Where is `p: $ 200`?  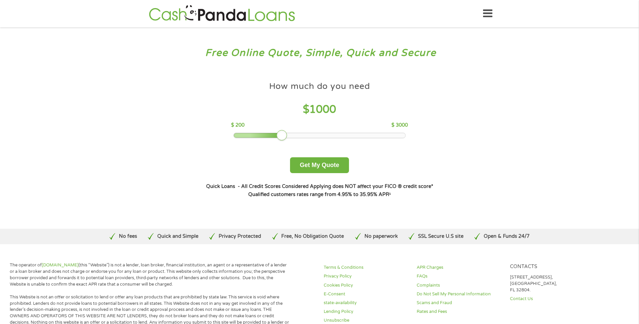 p: $ 200 is located at coordinates (238, 125).